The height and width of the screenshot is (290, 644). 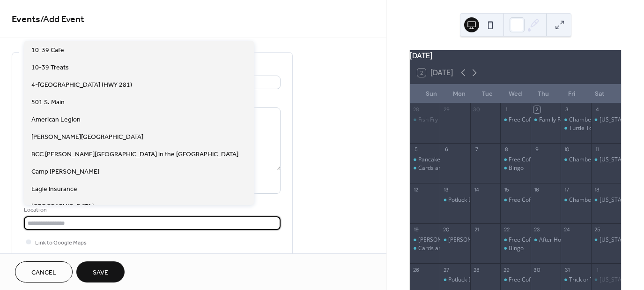 I want to click on span: American Legion, so click(x=56, y=119).